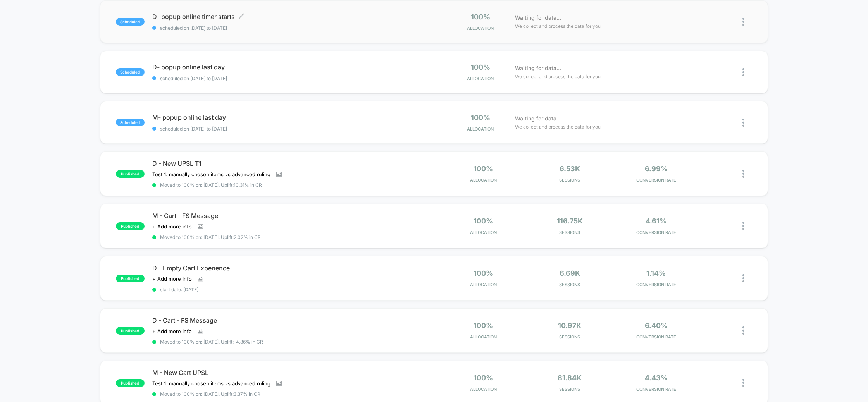 This screenshot has width=868, height=402. Describe the element at coordinates (569, 169) in the screenshot. I see `span: 6.53k` at that location.